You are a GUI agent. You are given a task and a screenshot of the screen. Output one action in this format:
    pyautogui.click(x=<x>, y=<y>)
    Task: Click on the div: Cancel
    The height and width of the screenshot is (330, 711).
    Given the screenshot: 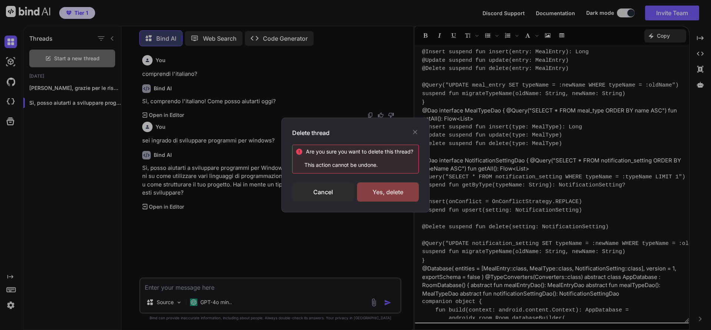 What is the action you would take?
    pyautogui.click(x=323, y=192)
    